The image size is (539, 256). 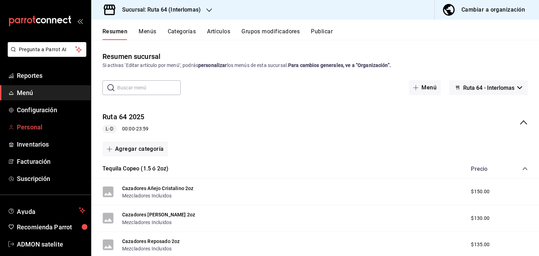 I want to click on button: Resumen, so click(x=115, y=34).